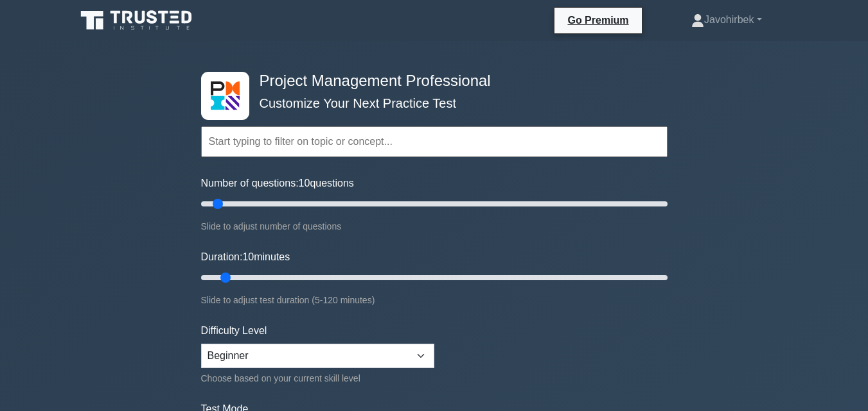 This screenshot has width=868, height=411. What do you see at coordinates (434, 142) in the screenshot?
I see `input: Start typing to filter on topic or concept...` at bounding box center [434, 142].